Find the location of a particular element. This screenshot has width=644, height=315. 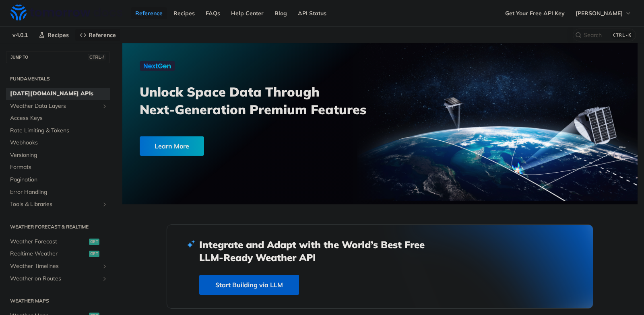

svg: Search is located at coordinates (578, 35).